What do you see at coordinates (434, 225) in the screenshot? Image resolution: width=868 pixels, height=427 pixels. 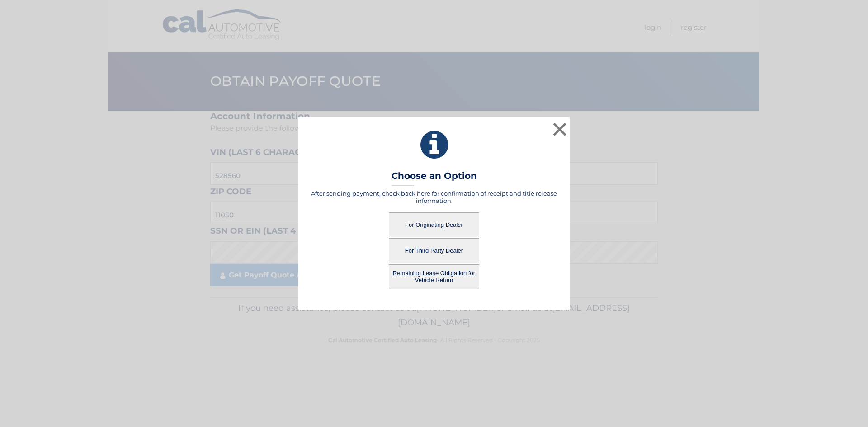 I see `button: For Originating Dealer` at bounding box center [434, 225].